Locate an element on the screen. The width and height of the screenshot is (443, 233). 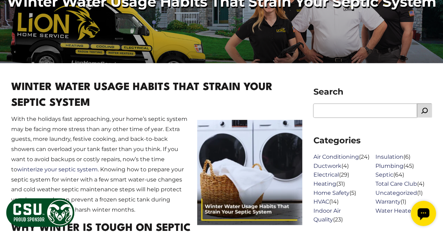
a: Uncategorized is located at coordinates (396, 193).